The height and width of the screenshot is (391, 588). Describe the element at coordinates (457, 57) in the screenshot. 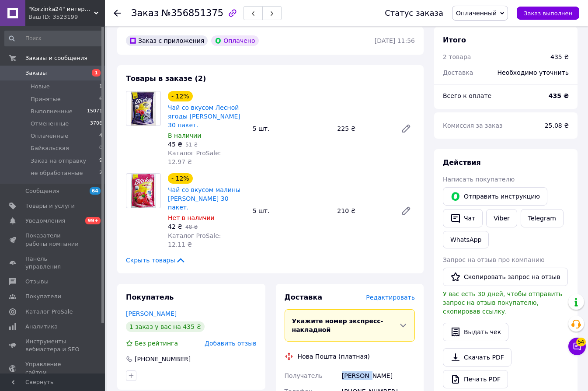

I see `span: 2 товара` at that location.